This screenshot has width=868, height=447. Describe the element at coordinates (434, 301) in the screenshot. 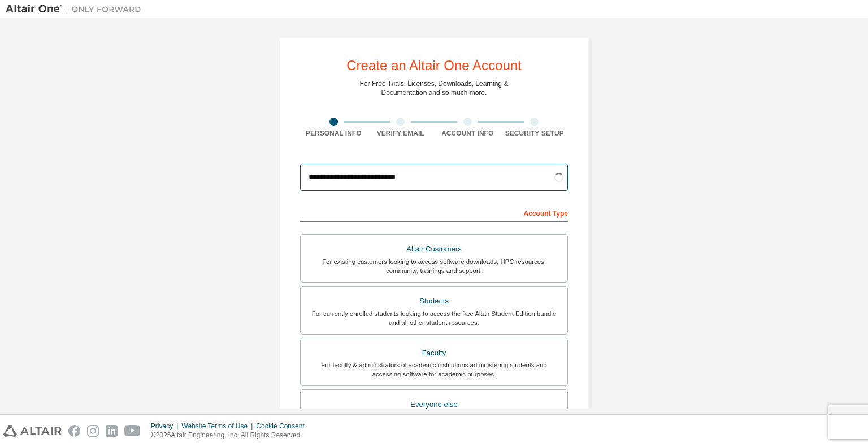

I see `div: Students` at that location.